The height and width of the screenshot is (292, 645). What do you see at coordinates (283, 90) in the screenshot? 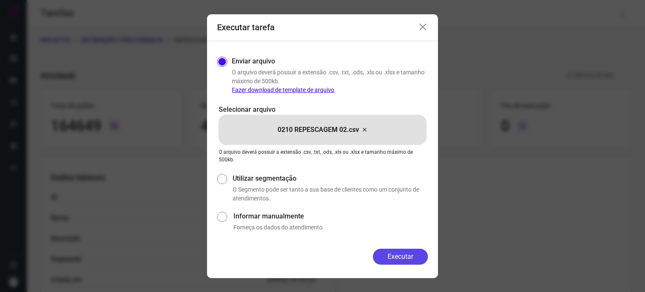
I see `a: Fazer download de template de arquivo` at bounding box center [283, 90].